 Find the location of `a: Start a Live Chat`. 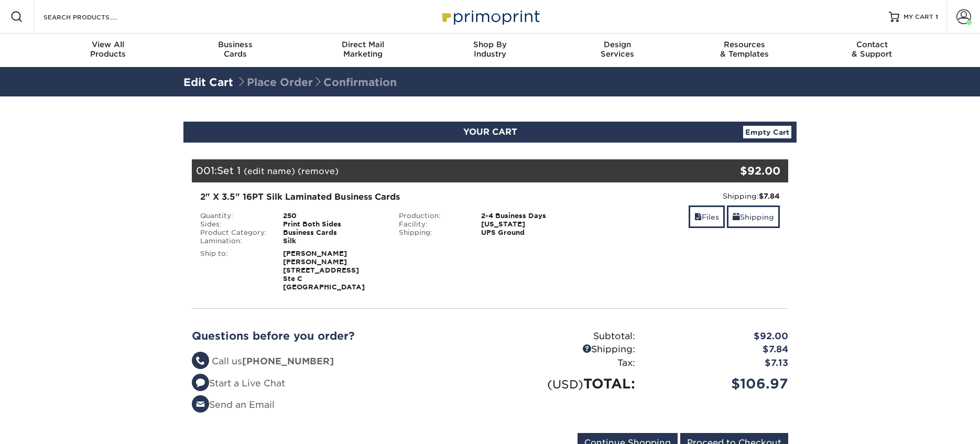

a: Start a Live Chat is located at coordinates (238, 383).